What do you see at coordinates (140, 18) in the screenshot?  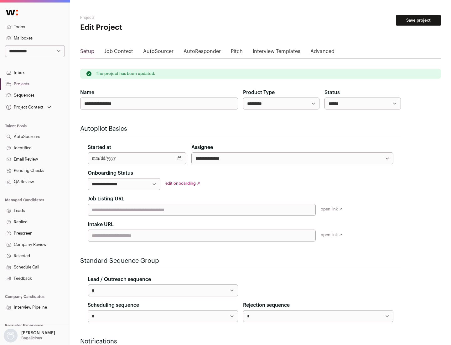 I see `h2: Projects` at bounding box center [140, 18].